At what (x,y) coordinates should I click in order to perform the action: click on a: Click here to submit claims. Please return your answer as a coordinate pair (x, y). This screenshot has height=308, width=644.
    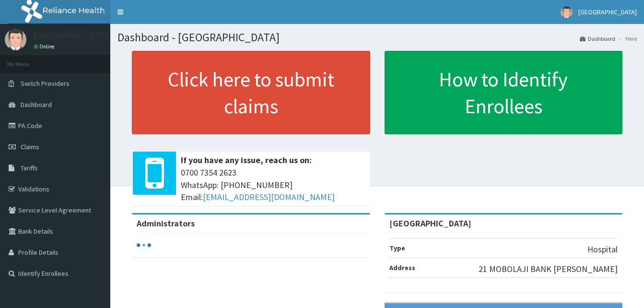
    Looking at the image, I should click on (251, 93).